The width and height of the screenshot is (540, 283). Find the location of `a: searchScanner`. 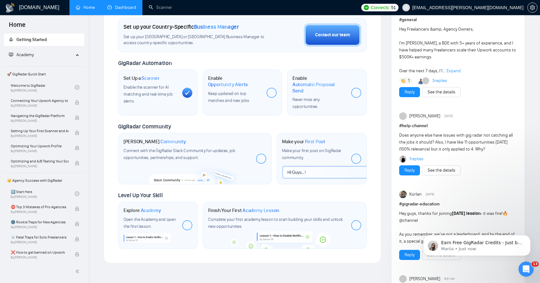

a: searchScanner is located at coordinates (160, 7).